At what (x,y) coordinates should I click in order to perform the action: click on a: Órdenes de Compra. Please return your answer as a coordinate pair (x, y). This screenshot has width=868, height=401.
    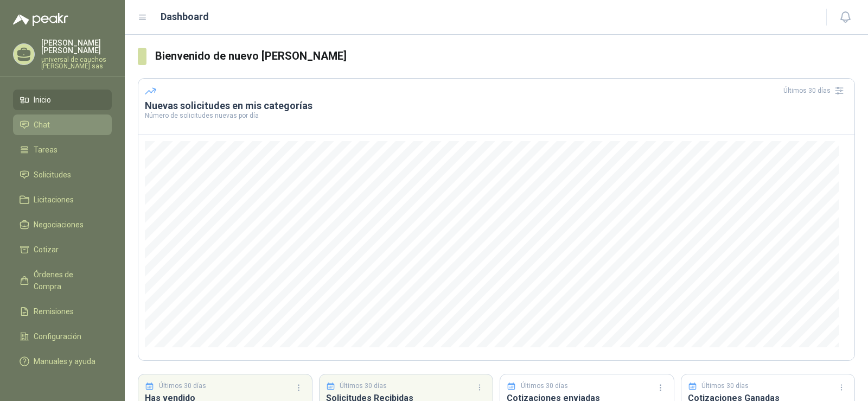
    Looking at the image, I should click on (62, 280).